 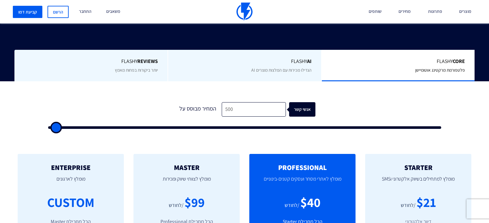 What do you see at coordinates (136, 70) in the screenshot?
I see `span: יותר ביקורות בפחות מאמץ` at bounding box center [136, 70].